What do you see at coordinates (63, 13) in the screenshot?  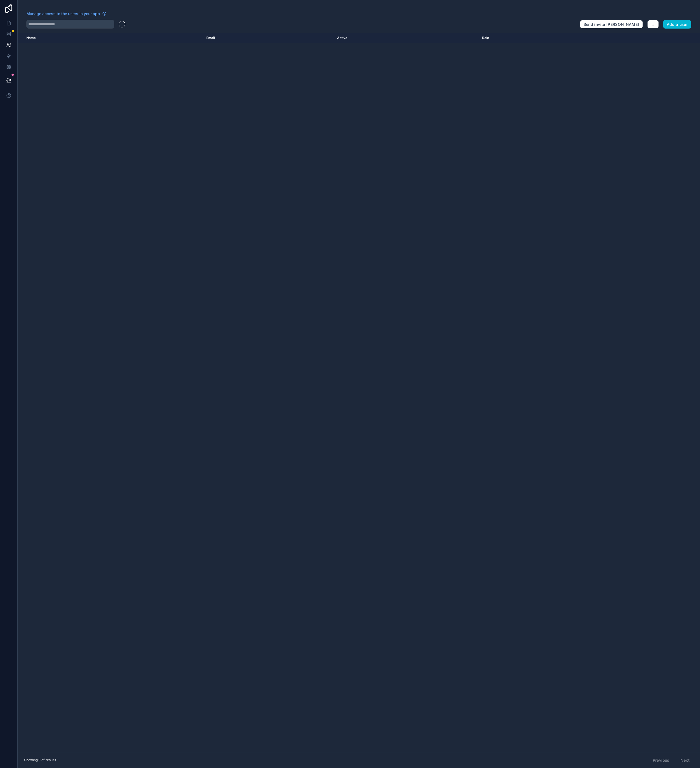 I see `span: Manage access to the users in your app` at bounding box center [63, 13].